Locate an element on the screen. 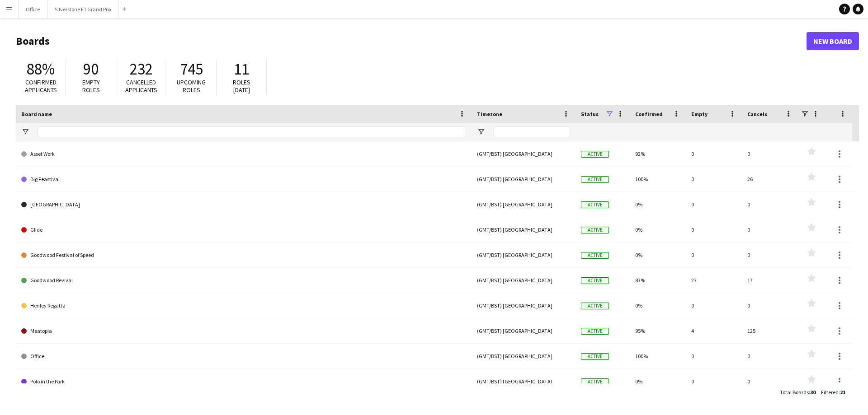  span: 21 is located at coordinates (842, 392).